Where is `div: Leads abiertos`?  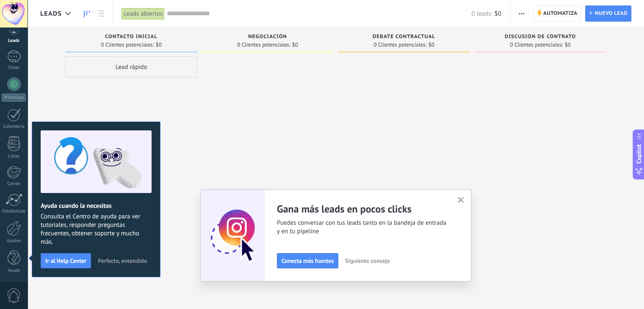 div: Leads abiertos is located at coordinates (143, 14).